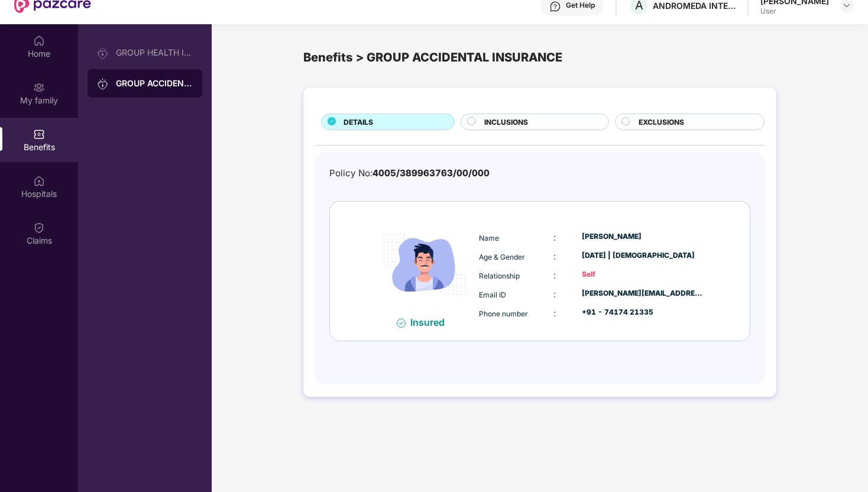 The height and width of the screenshot is (492, 868). Describe the element at coordinates (555, 7) in the screenshot. I see `img: svg+xml;base64,PHN2ZyBpZD0iSGVscC0zMngzMiIgeG1sbnM9Imh0dHA6Ly93d3cudzMub3JnLzIwMDAvc3ZnIiB3aWR0aD...` at that location.